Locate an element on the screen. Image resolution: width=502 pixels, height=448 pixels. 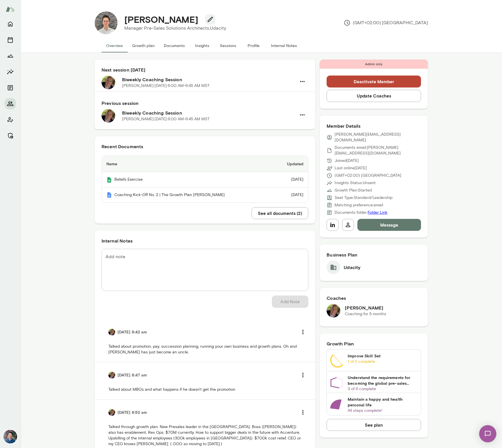
button: See all documents (2) is located at coordinates (280, 213).